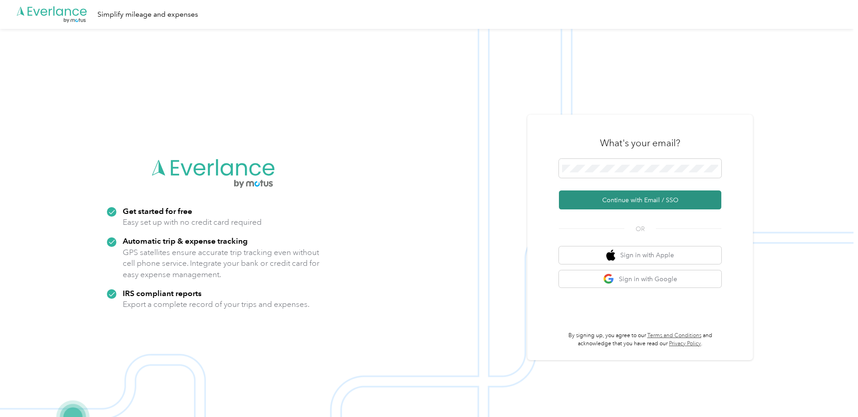 Image resolution: width=858 pixels, height=417 pixels. Describe the element at coordinates (216, 304) in the screenshot. I see `p: Export a complete record of your trips and expenses.` at that location.